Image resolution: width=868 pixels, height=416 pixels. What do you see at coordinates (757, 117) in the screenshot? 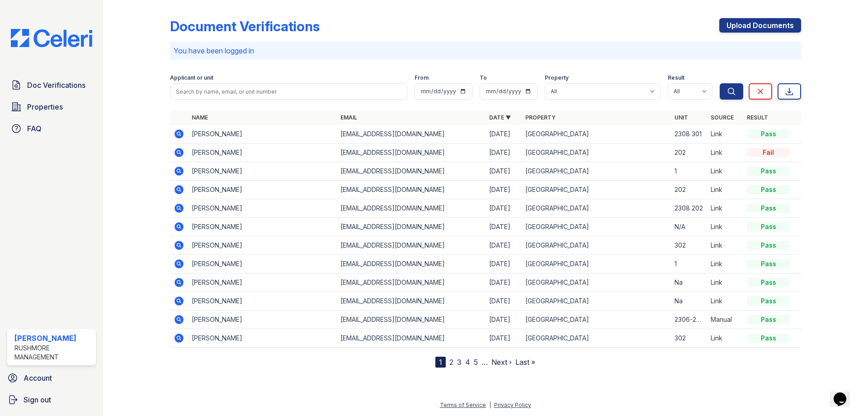
I see `a: Result` at bounding box center [757, 117].